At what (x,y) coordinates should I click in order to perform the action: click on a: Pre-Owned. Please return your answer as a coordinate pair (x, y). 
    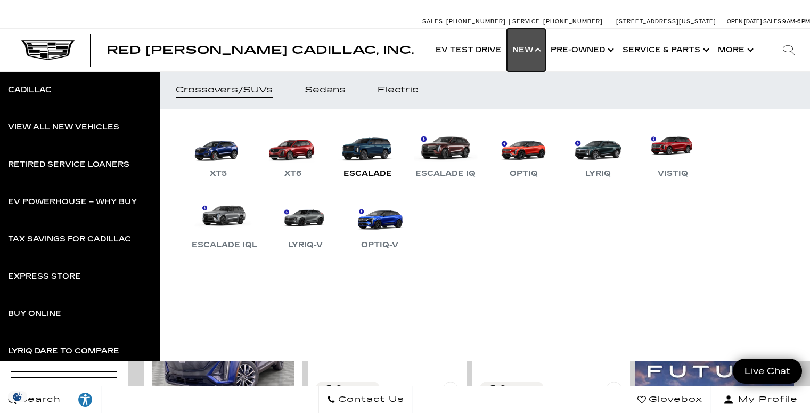
    Looking at the image, I should click on (581, 50).